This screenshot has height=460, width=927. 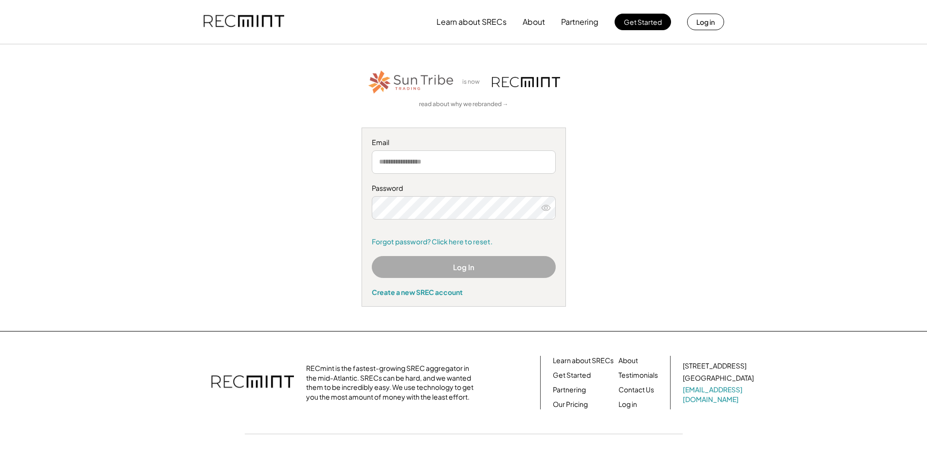 What do you see at coordinates (643, 22) in the screenshot?
I see `button: Get Started` at bounding box center [643, 22].